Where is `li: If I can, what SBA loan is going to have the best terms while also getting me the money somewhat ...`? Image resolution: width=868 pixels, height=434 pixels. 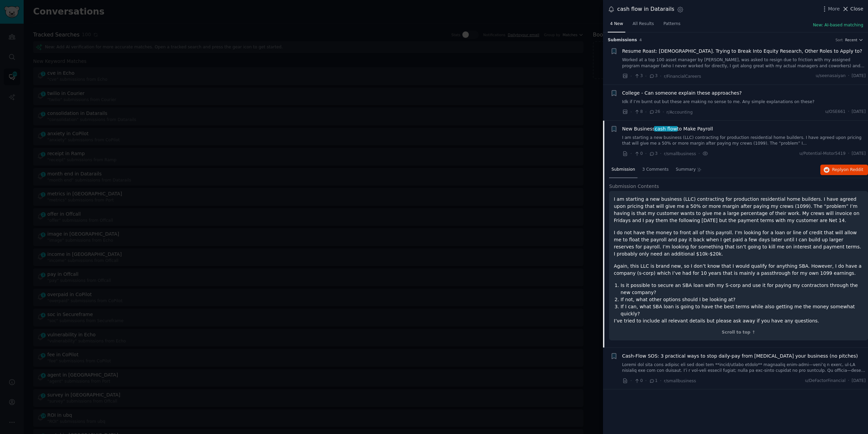
li: If I can, what SBA loan is going to have the best terms while also getting me the money somewhat ... is located at coordinates (742, 310).